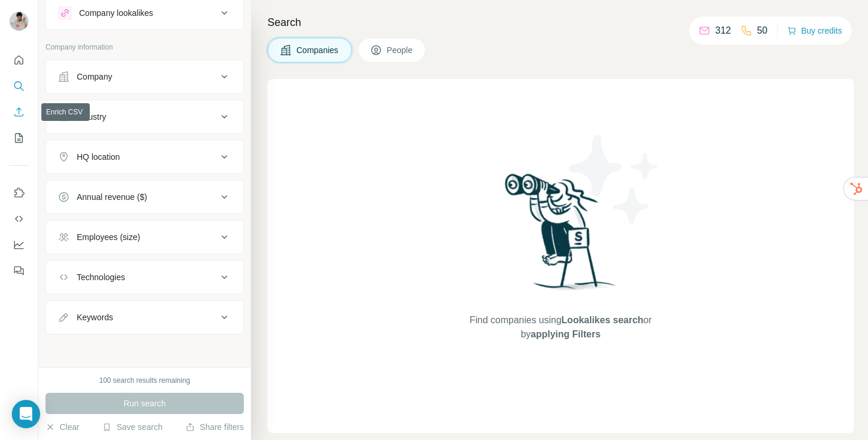 The height and width of the screenshot is (440, 868). I want to click on button: Search, so click(19, 86).